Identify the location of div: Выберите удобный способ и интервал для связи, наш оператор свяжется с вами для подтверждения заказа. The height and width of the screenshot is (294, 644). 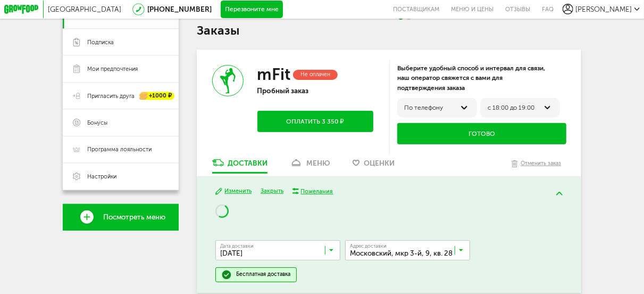
(481, 78).